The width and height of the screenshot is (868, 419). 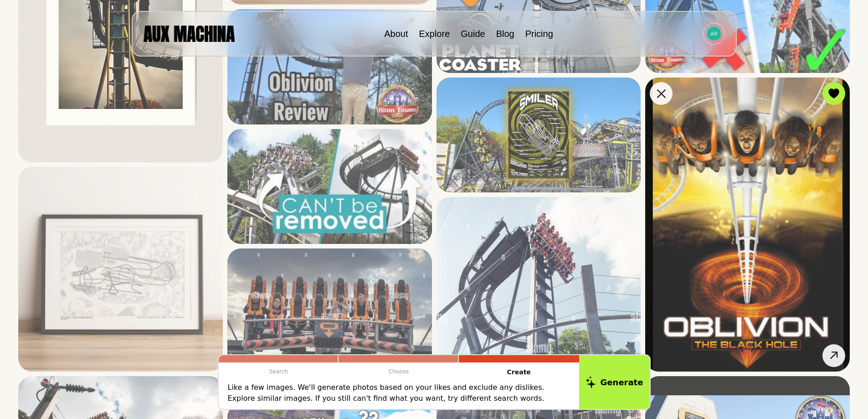 I want to click on img: Avatar, so click(x=714, y=33).